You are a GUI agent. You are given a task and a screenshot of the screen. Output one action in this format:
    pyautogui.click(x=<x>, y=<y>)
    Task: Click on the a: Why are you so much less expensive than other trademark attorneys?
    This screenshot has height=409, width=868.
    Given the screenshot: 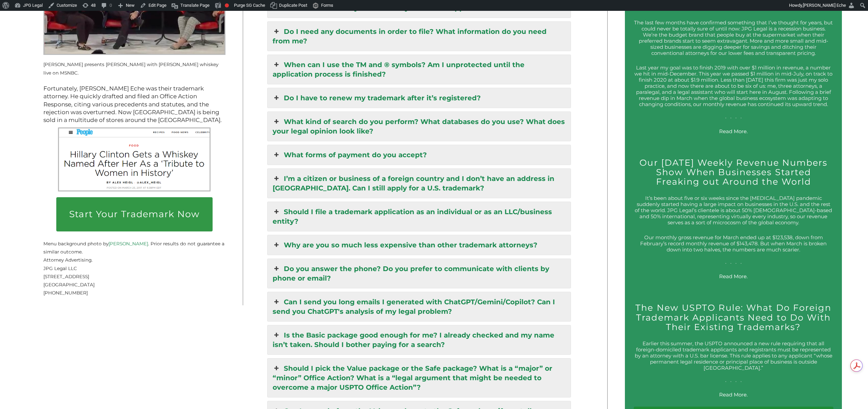 What is the action you would take?
    pyautogui.click(x=419, y=245)
    